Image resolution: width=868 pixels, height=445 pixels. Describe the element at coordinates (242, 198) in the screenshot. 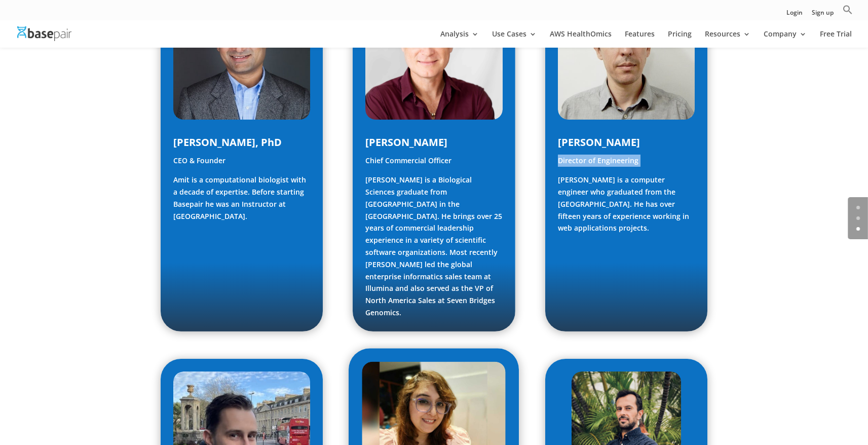

I see `p: Amit is a computational biologist with a decade of expertise. Before starting Basepair he was an ...` at that location.